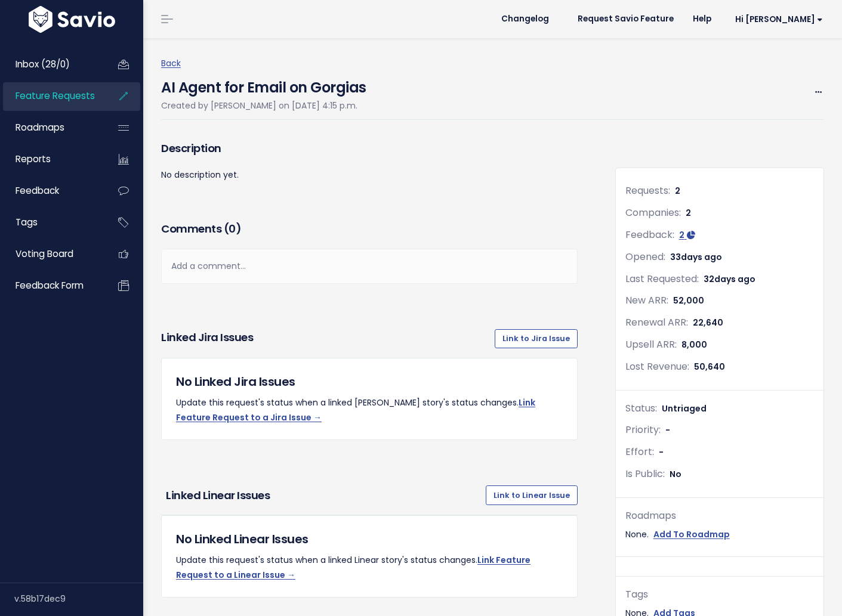 The height and width of the screenshot is (616, 842). I want to click on h3: Linked Linear issues, so click(324, 495).